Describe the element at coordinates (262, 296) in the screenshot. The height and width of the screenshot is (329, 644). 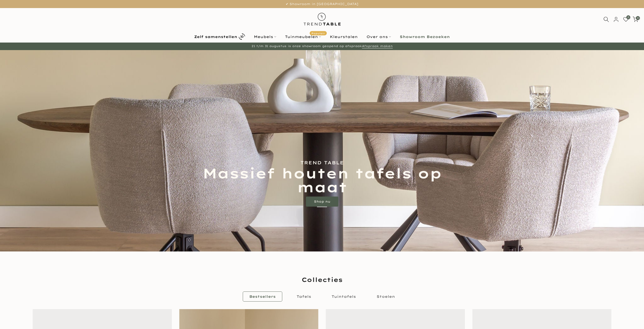
I see `span: Bestsellers` at that location.